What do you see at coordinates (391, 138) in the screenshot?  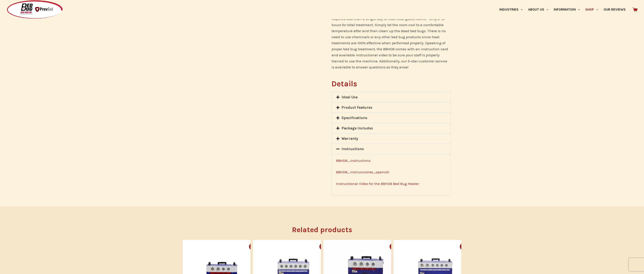 I see `div: Warranty` at bounding box center [391, 138].